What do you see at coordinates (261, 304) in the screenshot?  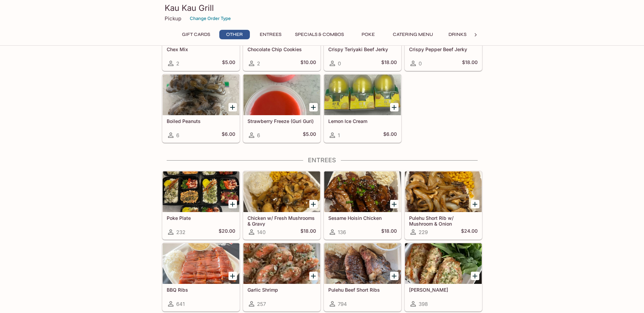 I see `span: 257` at bounding box center [261, 304].